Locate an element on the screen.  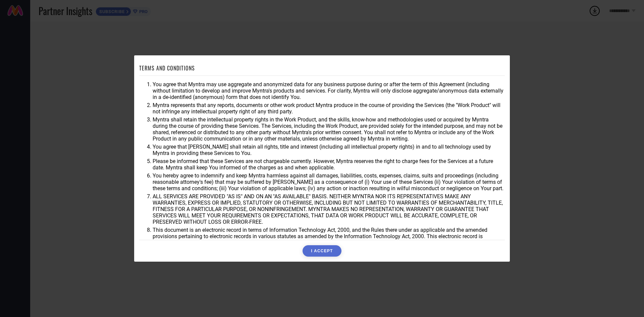
li: ALL SERVICES ARE PROVIDED "AS IS" AND ON AN "AS AVAILABLE" BASIS. NEITHER MYNTRA NOR ITS REPRESEN... is located at coordinates (329, 209).